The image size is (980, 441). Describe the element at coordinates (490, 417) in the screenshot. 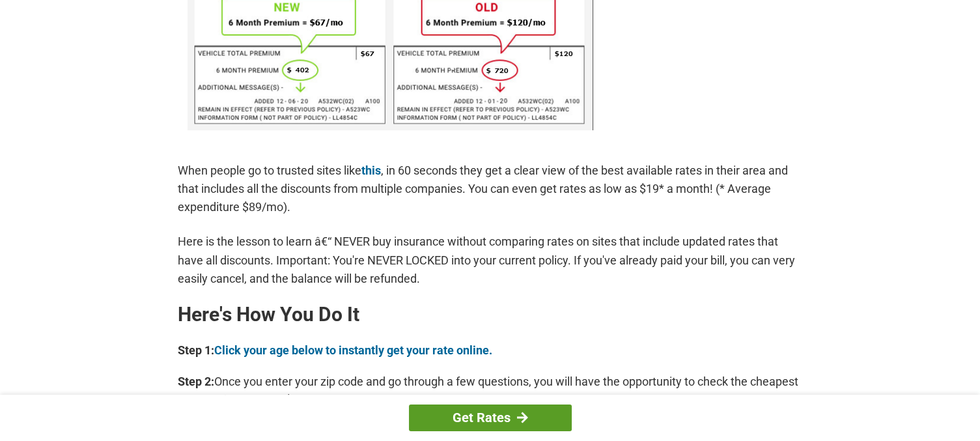

I see `a: Get Rates` at that location.